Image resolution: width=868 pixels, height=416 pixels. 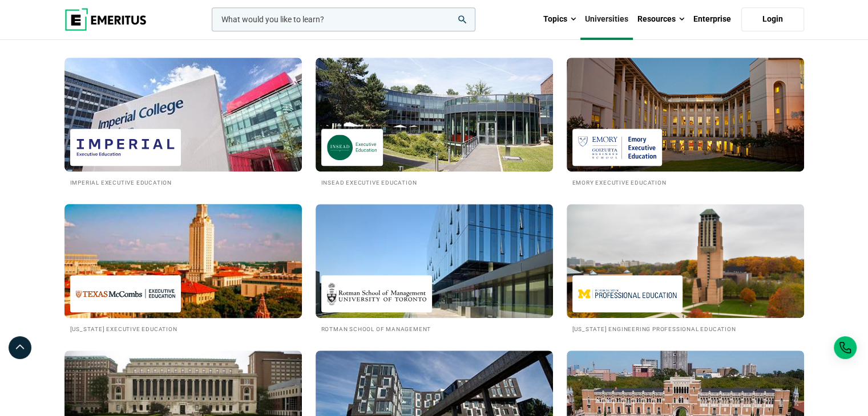 I want to click on h2: INSEAD Executive Education, so click(x=434, y=182).